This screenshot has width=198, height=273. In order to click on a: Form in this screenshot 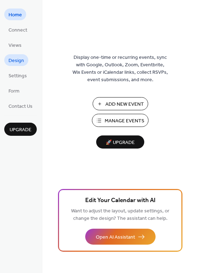, I will do `click(14, 90)`.